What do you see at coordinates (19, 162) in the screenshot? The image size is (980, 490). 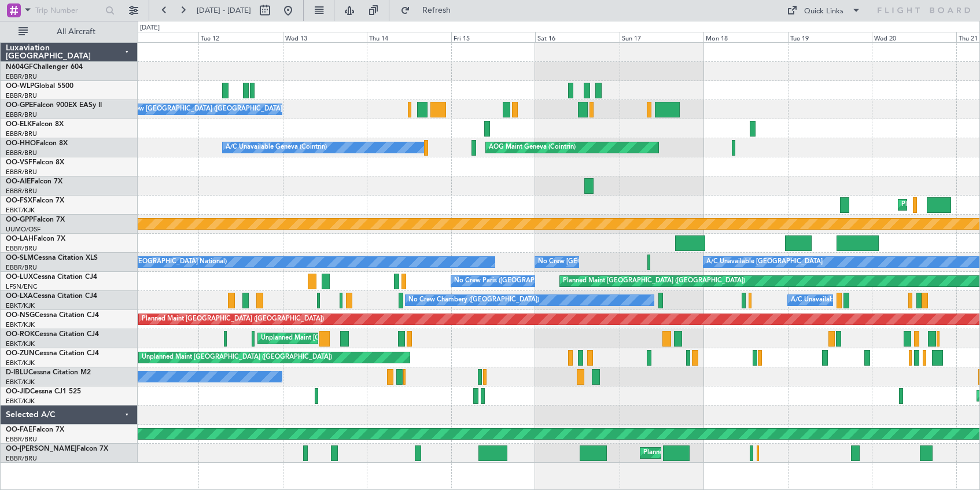 I see `span: OO-VSF` at bounding box center [19, 162].